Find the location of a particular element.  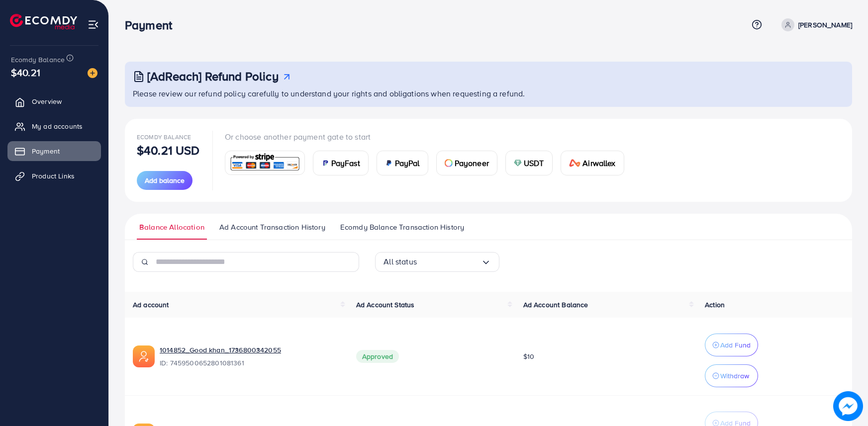

a: cardUSDT is located at coordinates (529, 163).